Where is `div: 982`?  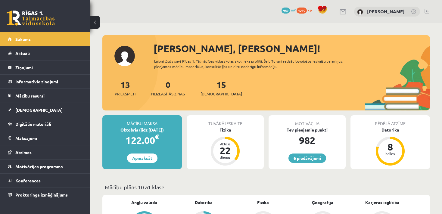
div: 982 is located at coordinates (307, 140).